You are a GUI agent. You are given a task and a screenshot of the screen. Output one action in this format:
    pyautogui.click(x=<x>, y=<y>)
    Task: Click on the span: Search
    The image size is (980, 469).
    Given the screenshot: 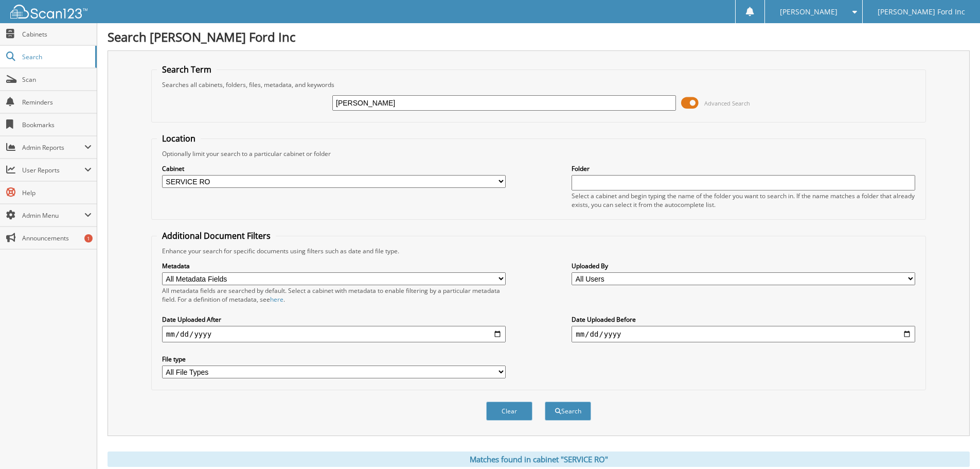 What is the action you would take?
    pyautogui.click(x=56, y=56)
    